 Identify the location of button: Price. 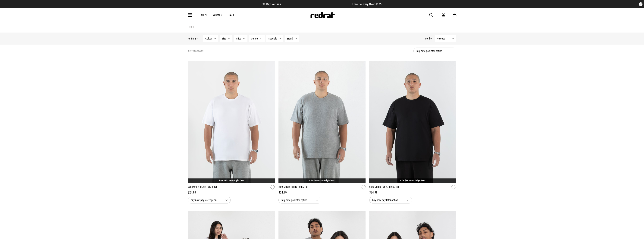
(241, 39).